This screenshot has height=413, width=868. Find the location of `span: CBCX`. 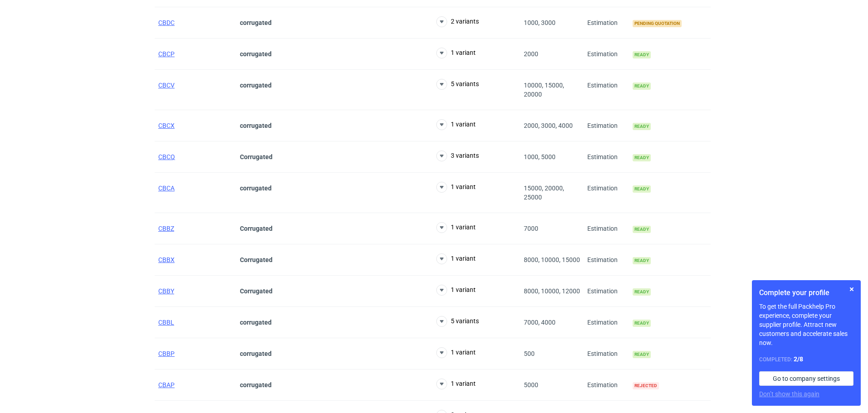

span: CBCX is located at coordinates (167, 126).